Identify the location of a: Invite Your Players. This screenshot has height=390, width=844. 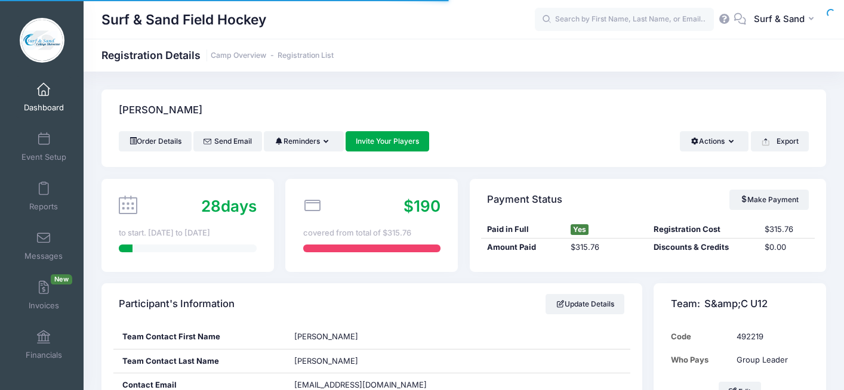
(387, 141).